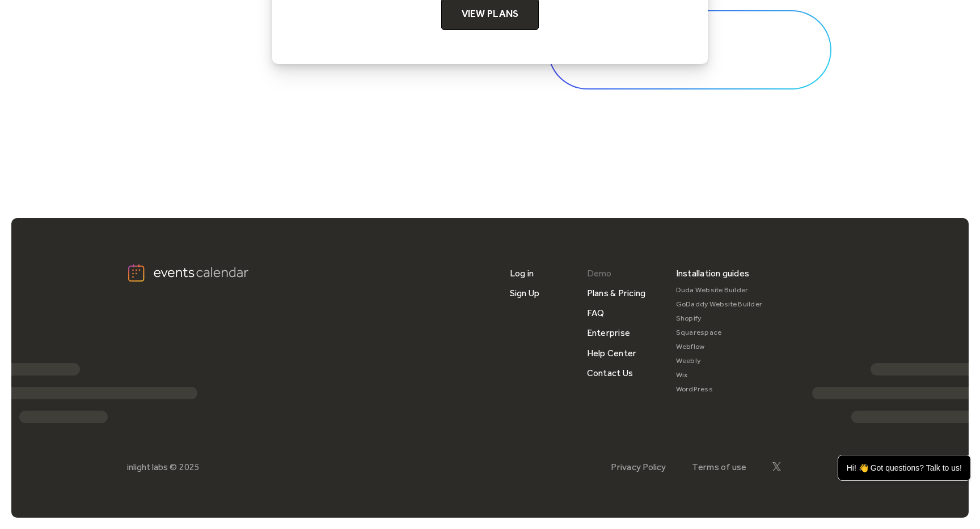  Describe the element at coordinates (190, 467) in the screenshot. I see `div: 2025` at that location.